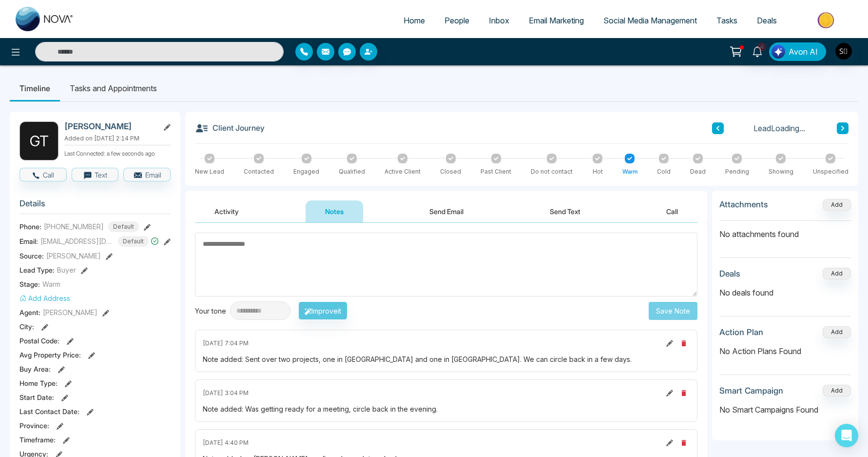  Describe the element at coordinates (30, 226) in the screenshot. I see `span: Phone:` at that location.